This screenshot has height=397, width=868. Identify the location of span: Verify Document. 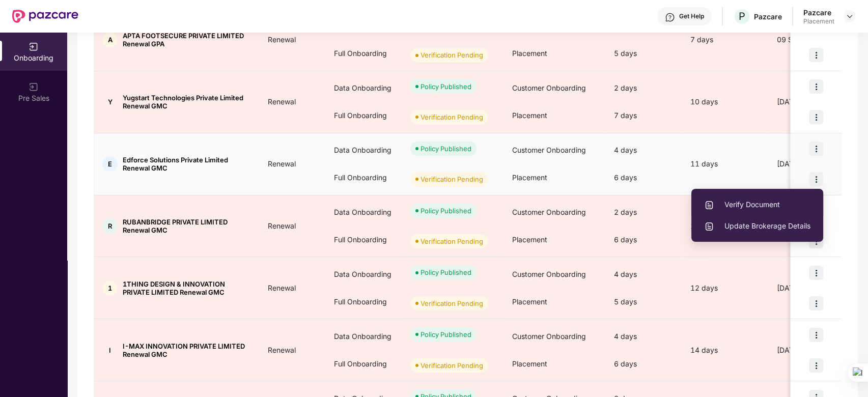
(757, 204).